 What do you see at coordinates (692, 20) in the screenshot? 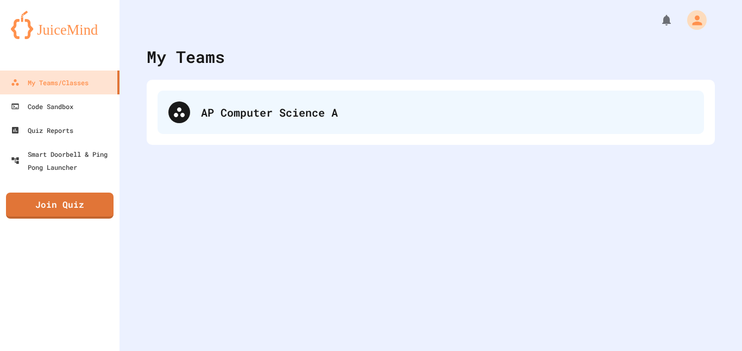
I see `div: My Account` at bounding box center [692, 20].